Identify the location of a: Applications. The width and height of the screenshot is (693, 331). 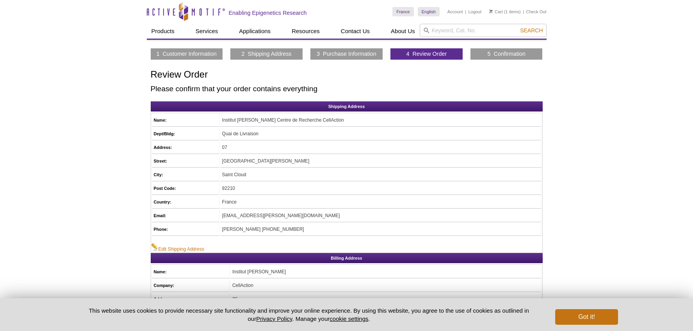
(254, 31).